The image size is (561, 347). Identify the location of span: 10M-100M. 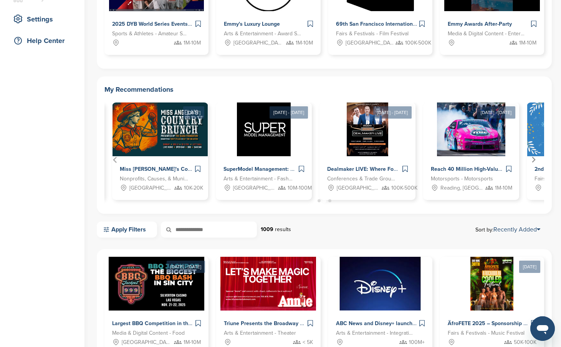
(299, 188).